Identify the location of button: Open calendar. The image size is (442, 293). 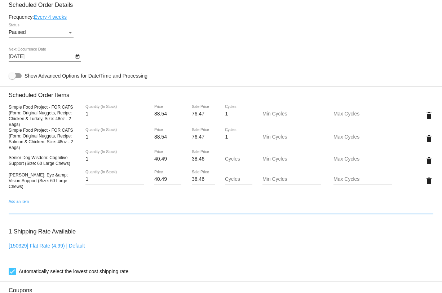
(77, 56).